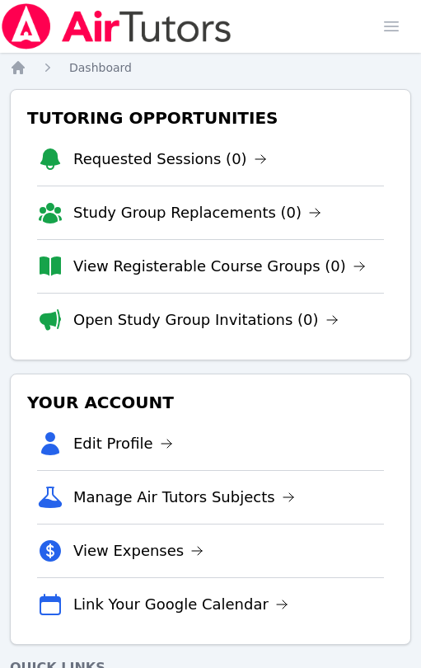 The image size is (421, 668). Describe the element at coordinates (210, 402) in the screenshot. I see `h3: Your Account` at that location.